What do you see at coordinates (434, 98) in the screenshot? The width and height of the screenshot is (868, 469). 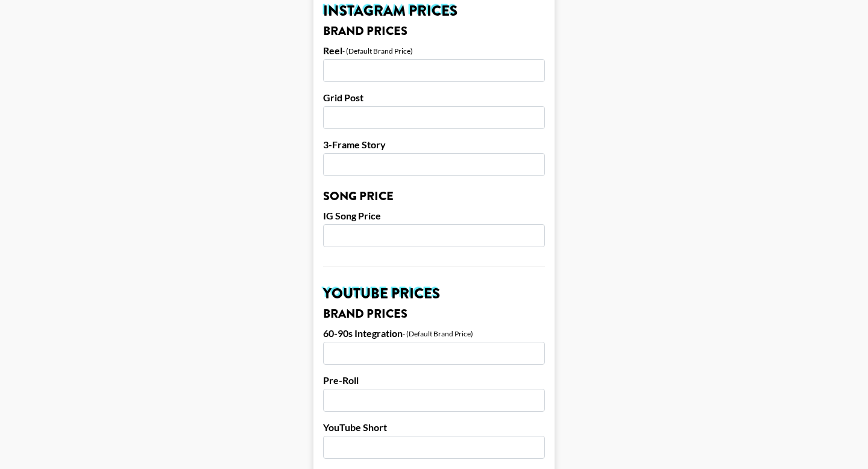 I see `label: Grid Post` at bounding box center [434, 98].